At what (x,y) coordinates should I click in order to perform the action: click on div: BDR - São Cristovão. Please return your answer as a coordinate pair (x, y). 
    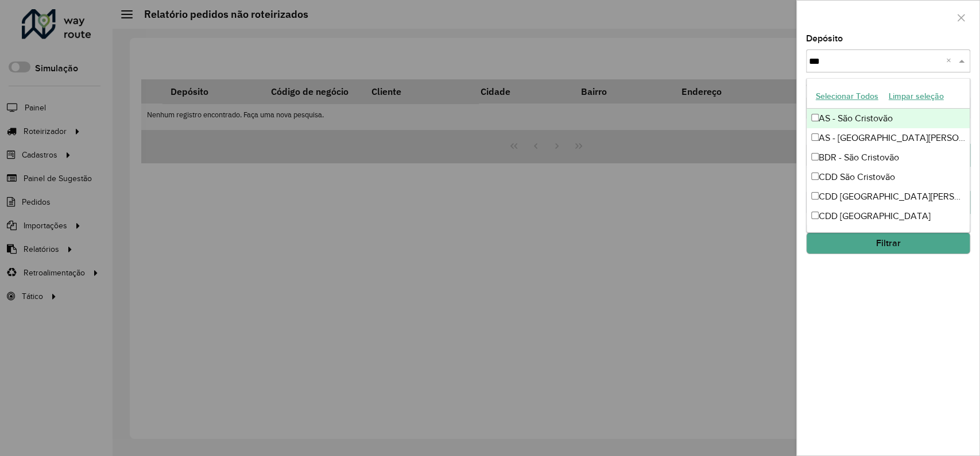
    Looking at the image, I should click on (889, 158).